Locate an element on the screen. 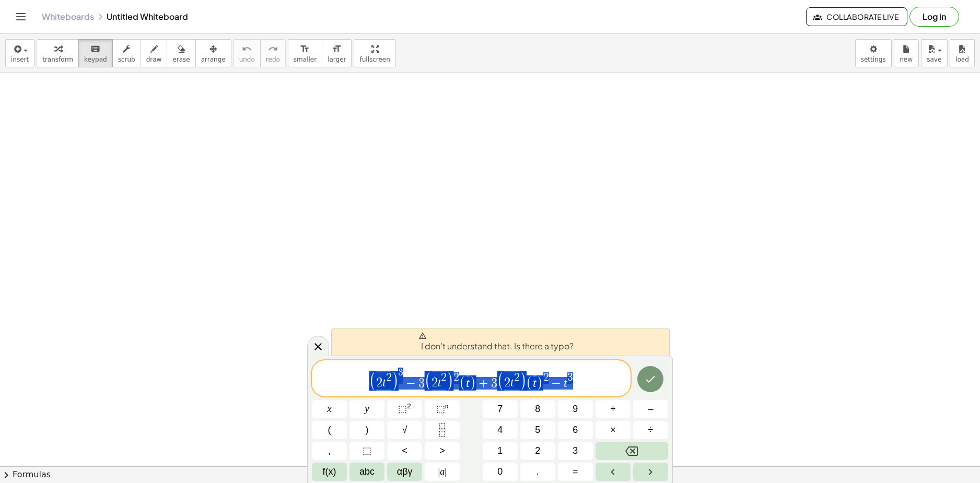  button: keyboardkeypad is located at coordinates (95, 53).